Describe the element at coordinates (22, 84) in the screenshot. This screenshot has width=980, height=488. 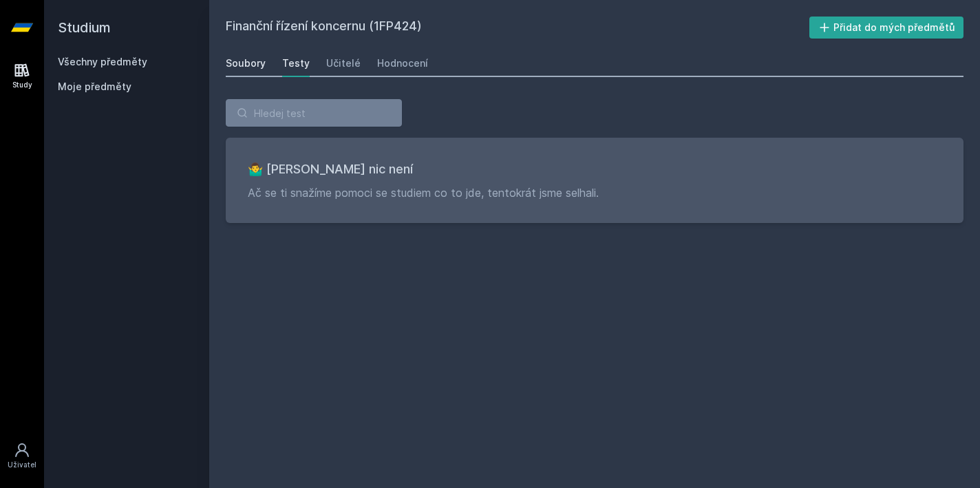
I see `div: Study` at that location.